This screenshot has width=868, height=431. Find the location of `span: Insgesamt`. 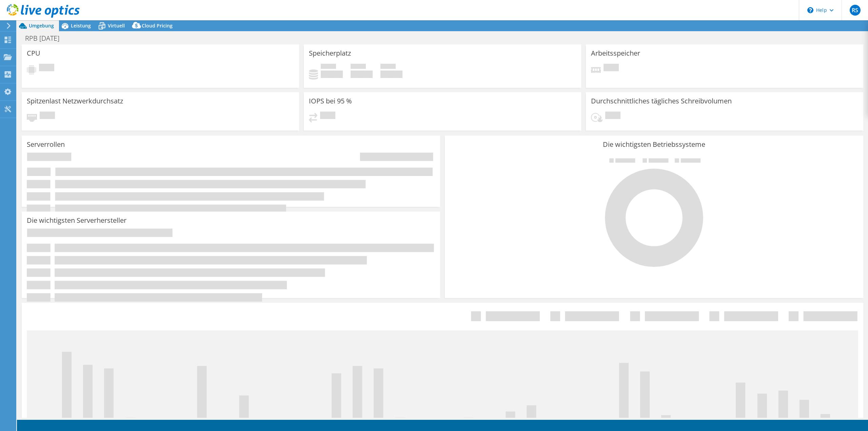

span: Insgesamt is located at coordinates (388, 67).